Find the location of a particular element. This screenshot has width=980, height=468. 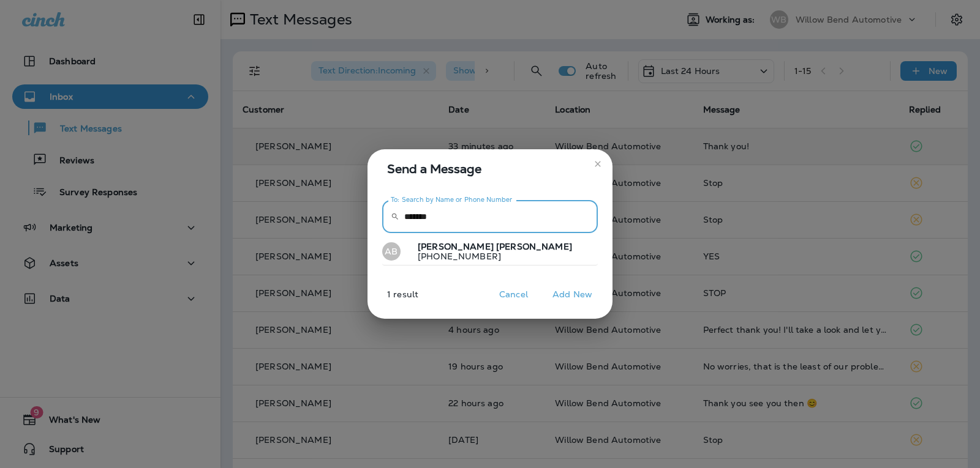

span: Send a Message is located at coordinates (493, 169).